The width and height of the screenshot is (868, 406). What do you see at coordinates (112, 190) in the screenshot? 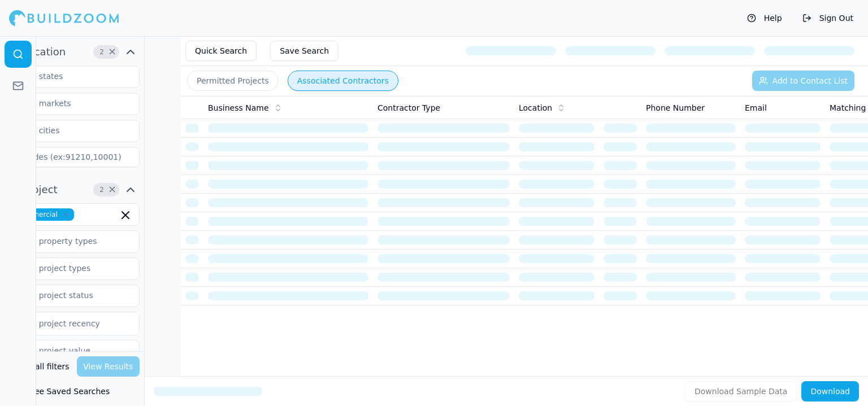
I see `span: Clear Project filters` at bounding box center [112, 190].